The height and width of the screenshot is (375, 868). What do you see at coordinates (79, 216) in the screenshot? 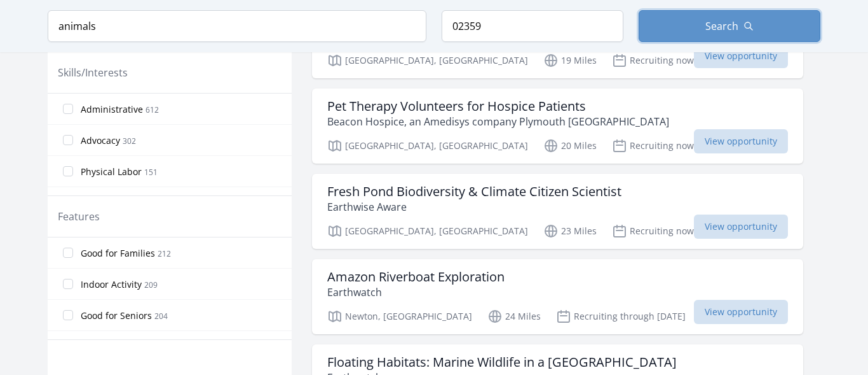
I see `legend: Features` at bounding box center [79, 216].